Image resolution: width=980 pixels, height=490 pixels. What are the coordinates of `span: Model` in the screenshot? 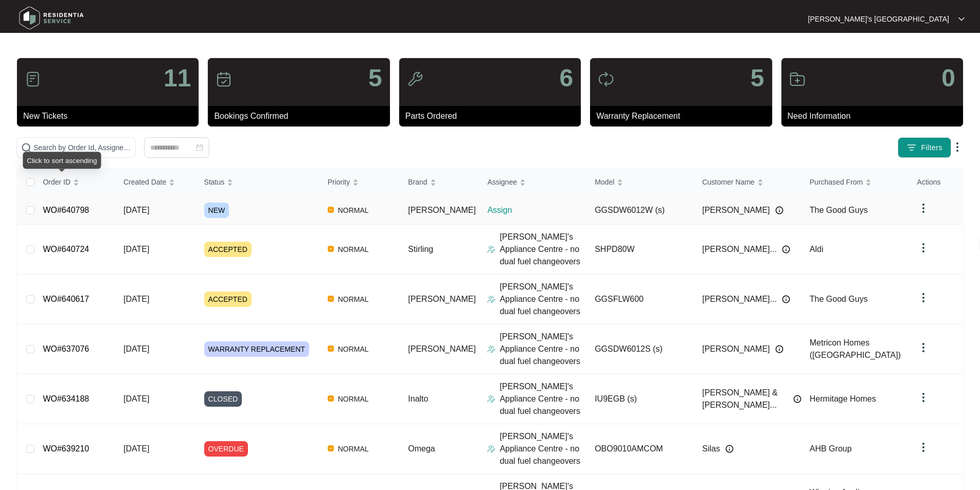 It's located at (604, 182).